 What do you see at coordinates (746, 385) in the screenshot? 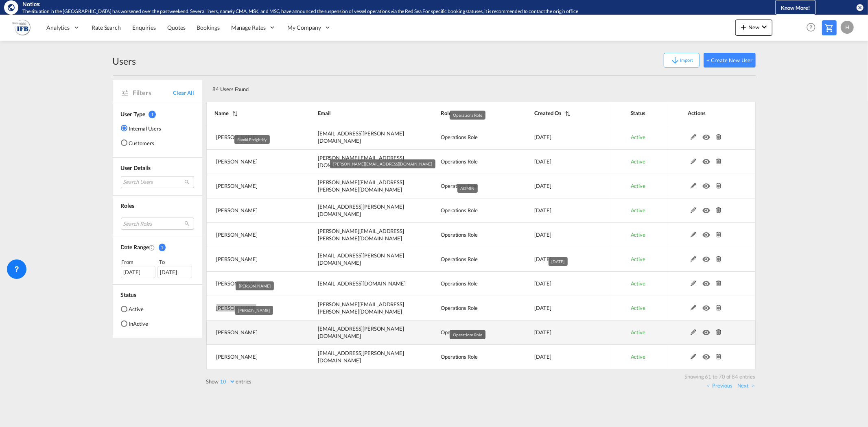
I see `a: Next` at bounding box center [746, 385].